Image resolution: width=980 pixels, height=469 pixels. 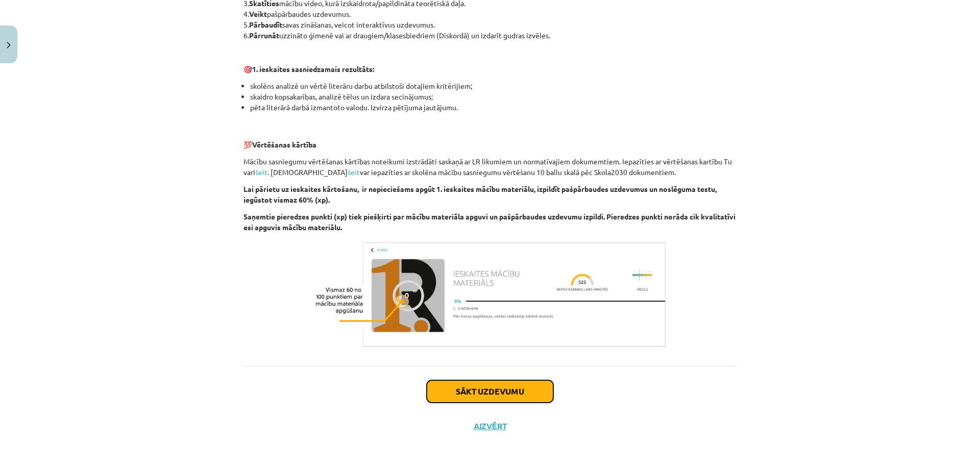 I want to click on p: Mācību sasniegumu vērtēšanas kārtības noteikumi izstrādāti saskaņā ar LR likumiem un normatīvajie..., so click(x=490, y=167).